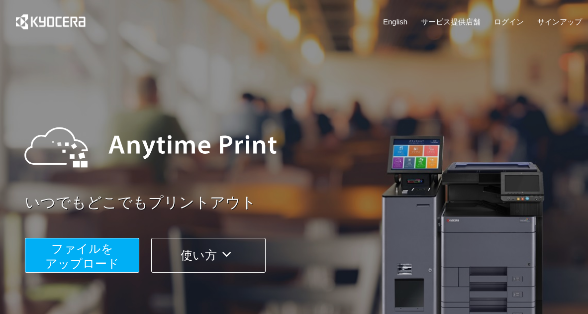 This screenshot has width=588, height=314. What do you see at coordinates (451, 21) in the screenshot?
I see `a: サービス提供店舗` at bounding box center [451, 21].